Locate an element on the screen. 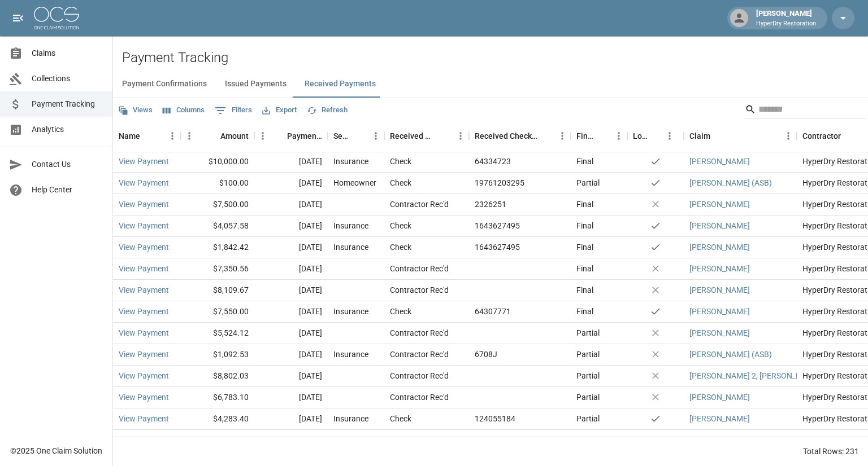 This screenshot has width=868, height=466. button: Export is located at coordinates (279, 110).